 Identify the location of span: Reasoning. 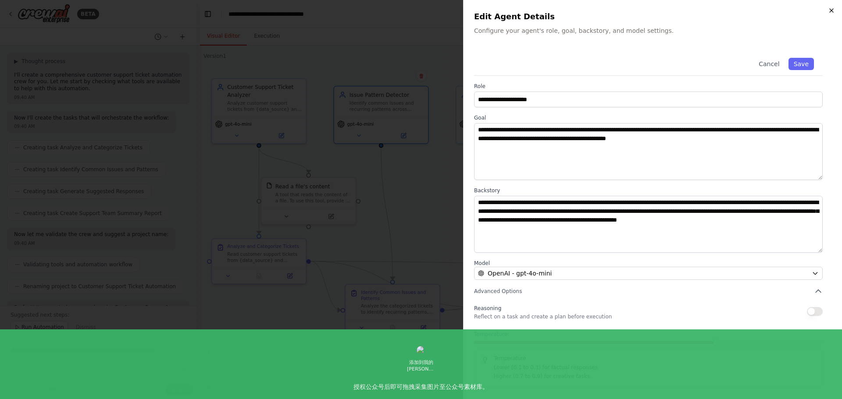
(487, 309).